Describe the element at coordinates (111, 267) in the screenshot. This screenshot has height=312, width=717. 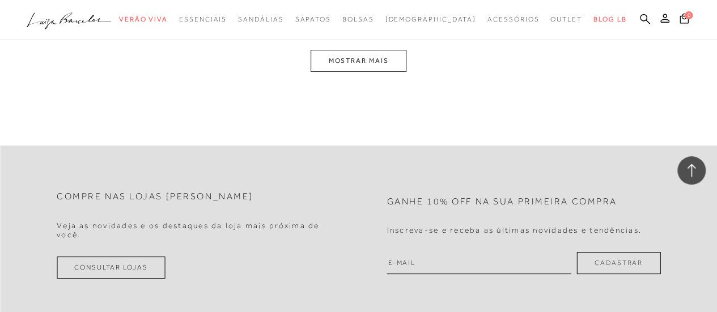
I see `a: Consultar Lojas` at that location.